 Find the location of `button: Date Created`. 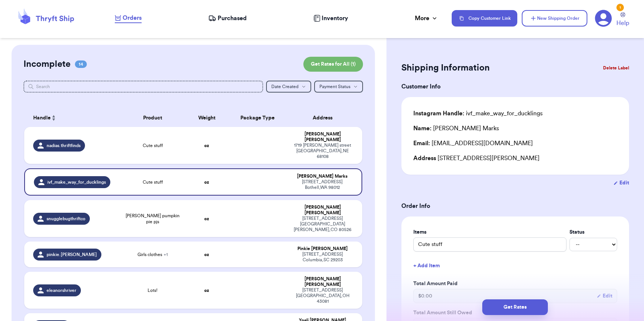

button: Date Created is located at coordinates (288, 87).